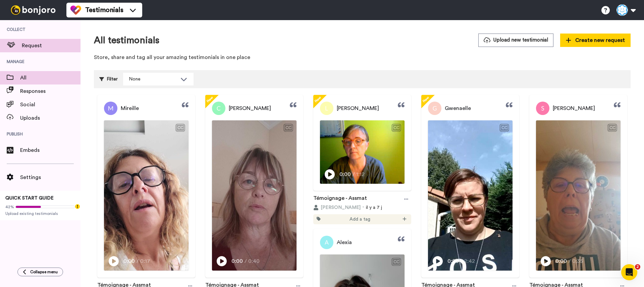  I want to click on img: tm-color.svg, so click(76, 10).